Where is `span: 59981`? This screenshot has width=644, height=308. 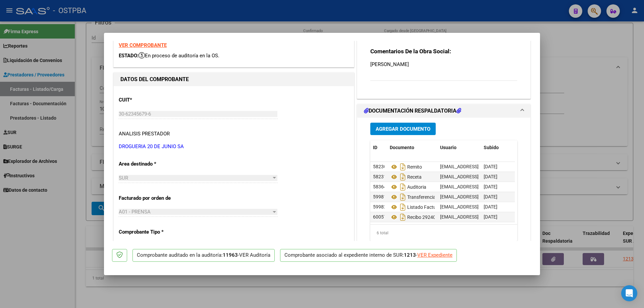 span: 59981 is located at coordinates (380, 197).